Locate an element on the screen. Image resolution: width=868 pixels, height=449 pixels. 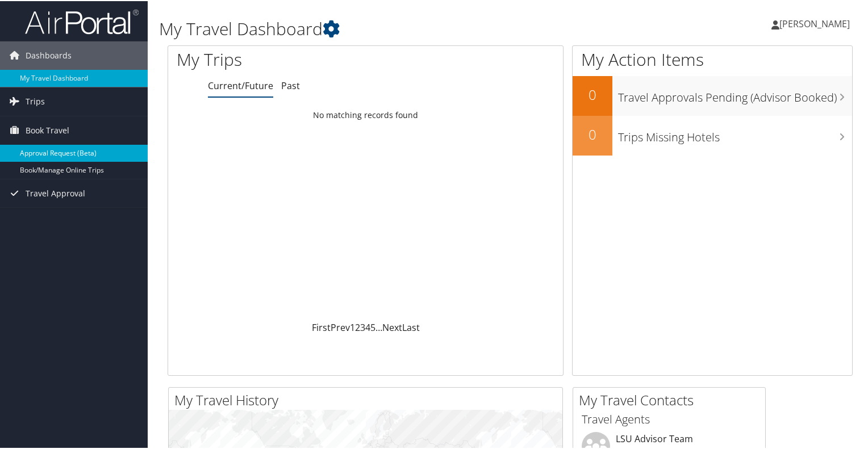
span: Book Travel is located at coordinates (47, 129).